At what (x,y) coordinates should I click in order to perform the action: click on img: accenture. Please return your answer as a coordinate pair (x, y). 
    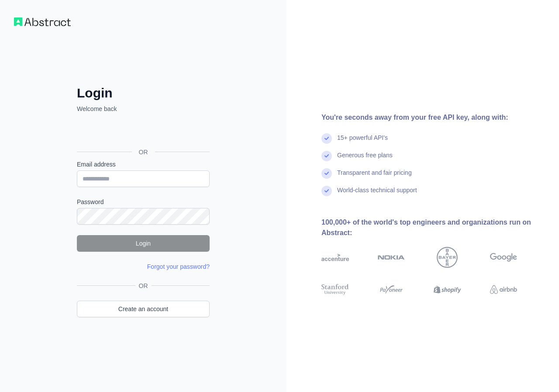
    Looking at the image, I should click on (335, 257).